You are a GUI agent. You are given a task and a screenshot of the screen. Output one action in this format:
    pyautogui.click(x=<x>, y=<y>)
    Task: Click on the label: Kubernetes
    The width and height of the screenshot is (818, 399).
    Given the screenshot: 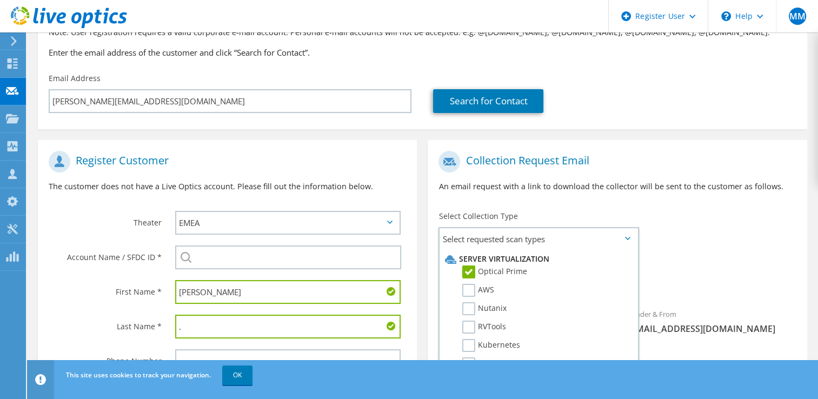 What is the action you would take?
    pyautogui.click(x=491, y=345)
    